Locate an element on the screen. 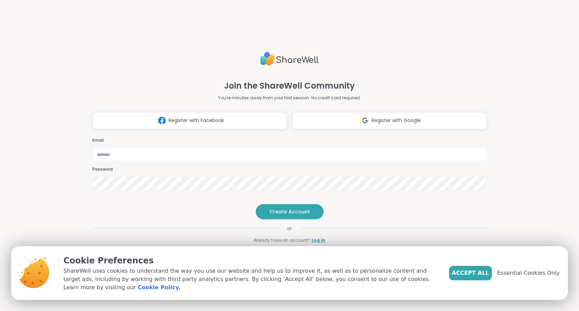 The image size is (579, 311). h1: Join the ShareWell Community is located at coordinates (289, 86).